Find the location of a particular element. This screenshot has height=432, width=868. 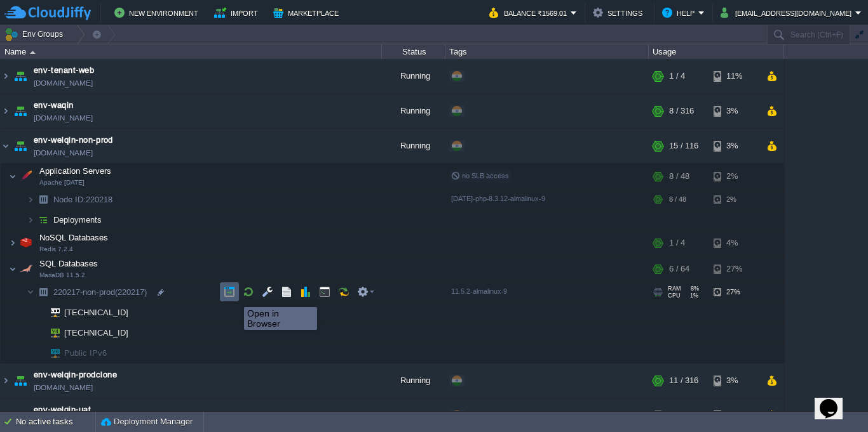

span: 1% is located at coordinates (692, 295).